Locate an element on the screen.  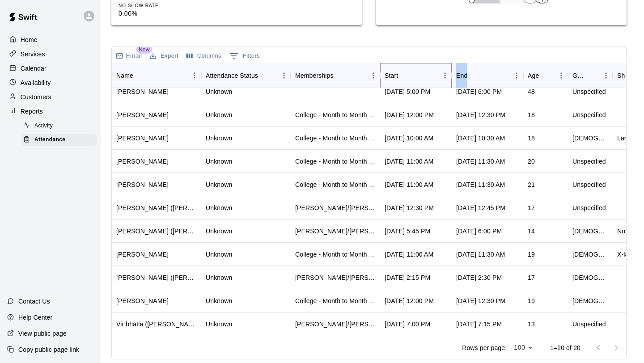
a: Services is located at coordinates (50, 54).